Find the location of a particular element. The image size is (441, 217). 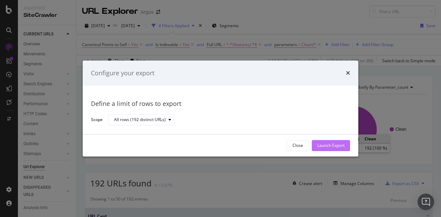

div: Launch Export is located at coordinates (331, 146).